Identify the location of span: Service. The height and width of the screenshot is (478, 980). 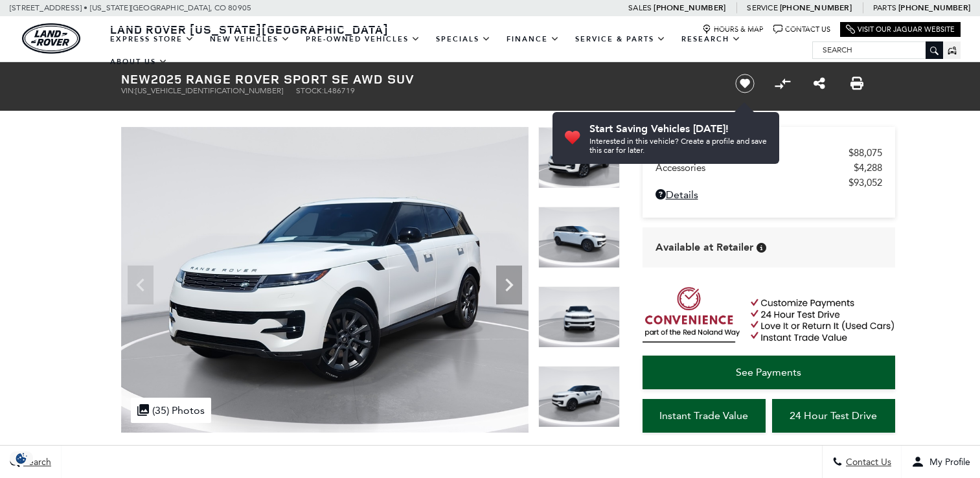
(762, 8).